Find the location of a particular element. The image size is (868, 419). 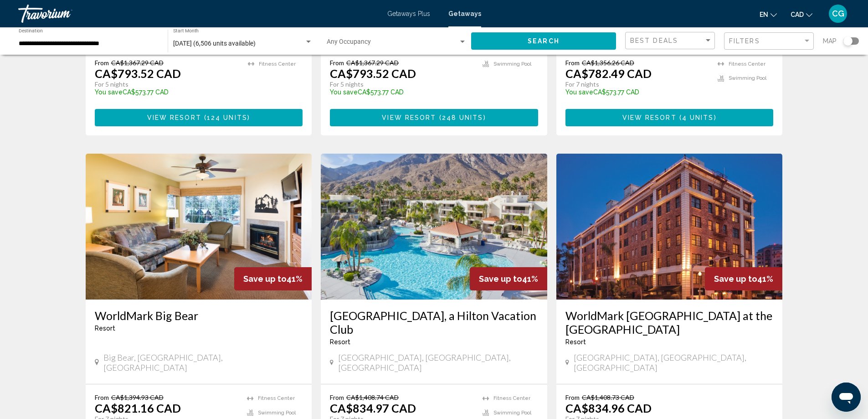

p: CA$782.49 CAD is located at coordinates (609, 74).